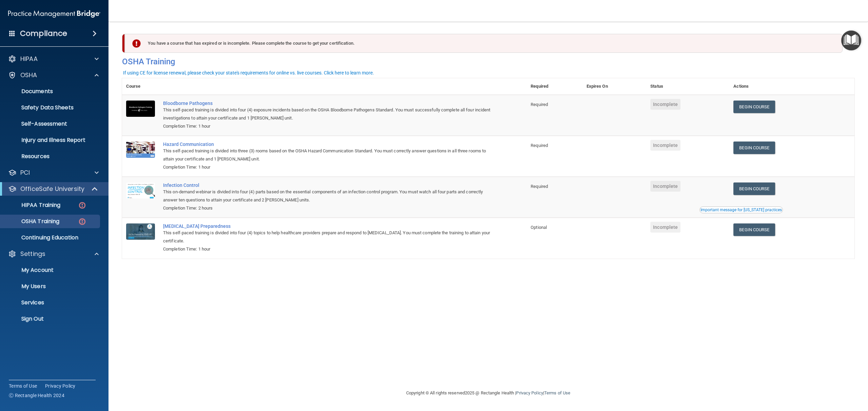 This screenshot has width=868, height=411. Describe the element at coordinates (136, 43) in the screenshot. I see `img: exclamation-circle-solid-danger.72ef9ffc.png` at that location.